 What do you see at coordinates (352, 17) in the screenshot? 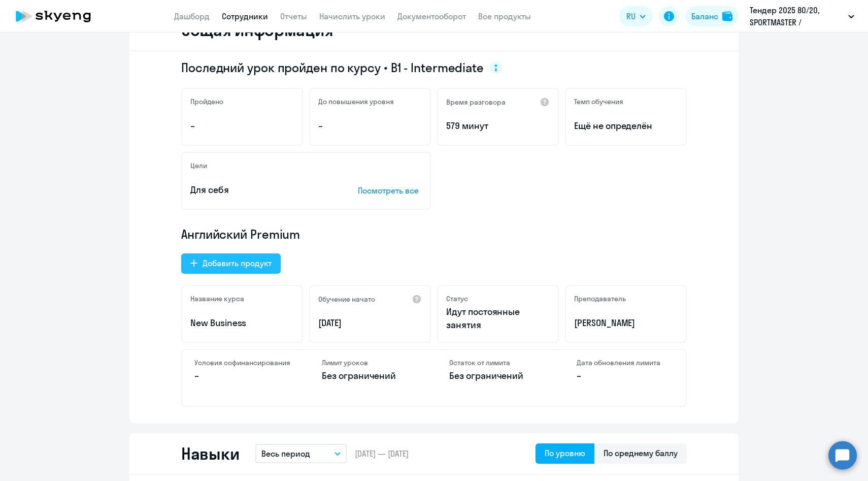
I see `a: Начислить уроки` at bounding box center [352, 17].